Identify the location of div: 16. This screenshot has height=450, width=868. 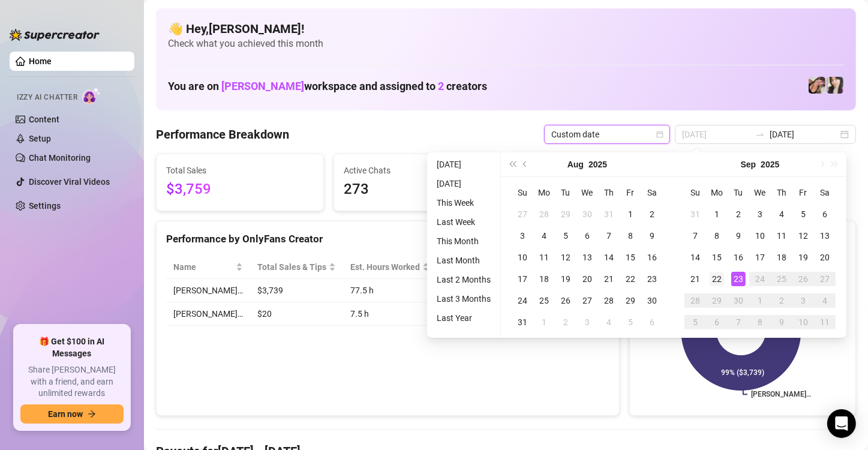
(738, 257).